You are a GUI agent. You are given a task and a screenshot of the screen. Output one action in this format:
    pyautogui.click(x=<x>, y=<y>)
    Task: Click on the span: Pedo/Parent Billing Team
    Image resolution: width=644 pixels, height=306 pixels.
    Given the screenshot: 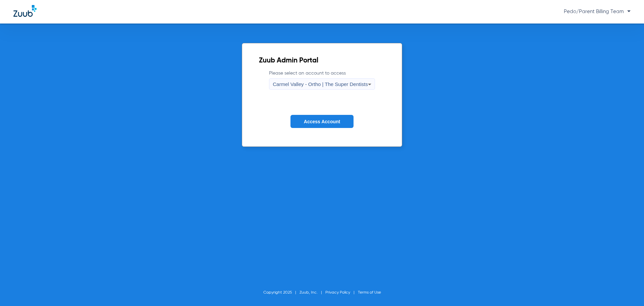 What is the action you would take?
    pyautogui.click(x=597, y=12)
    